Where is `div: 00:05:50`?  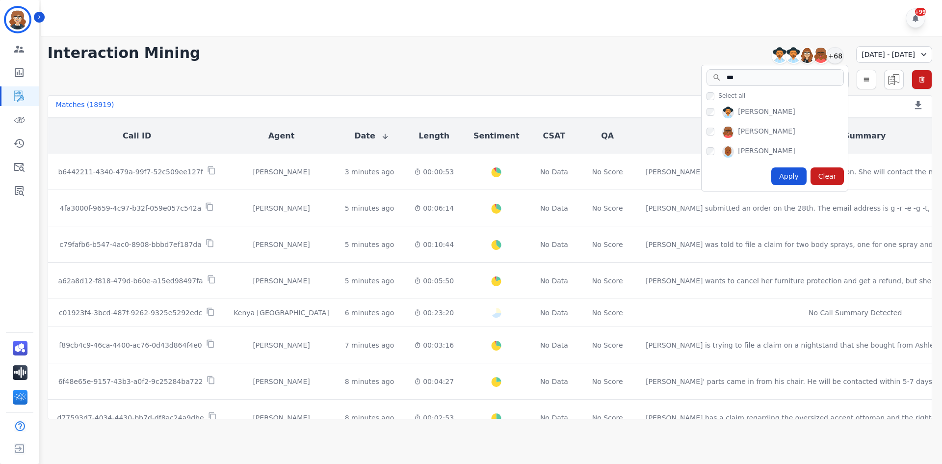 div: 00:05:50 is located at coordinates (434, 281).